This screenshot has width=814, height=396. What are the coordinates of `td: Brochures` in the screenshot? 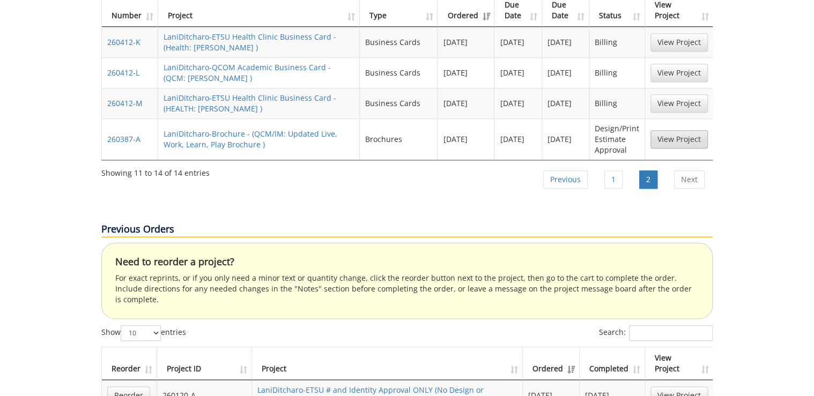 It's located at (399, 139).